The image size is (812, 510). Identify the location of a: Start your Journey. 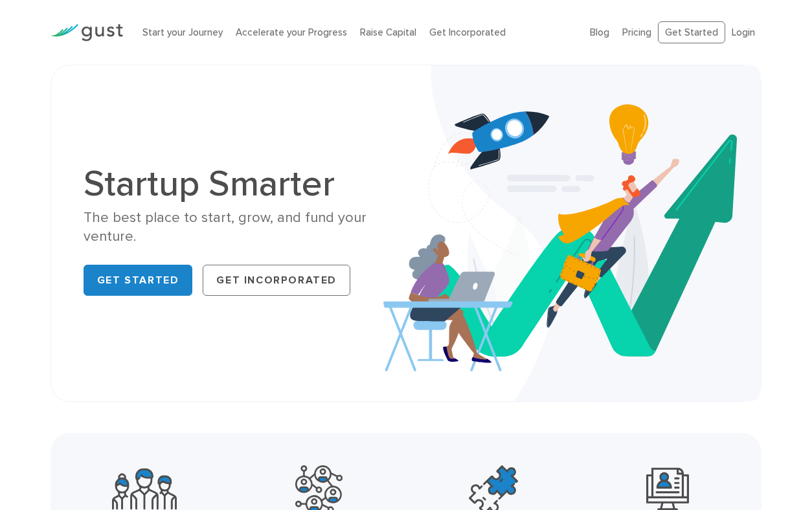
(182, 33).